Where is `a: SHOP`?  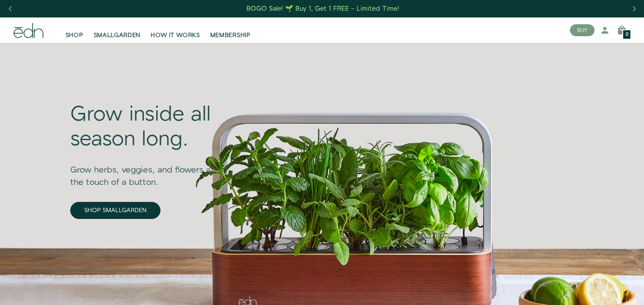
a: SHOP is located at coordinates (74, 30).